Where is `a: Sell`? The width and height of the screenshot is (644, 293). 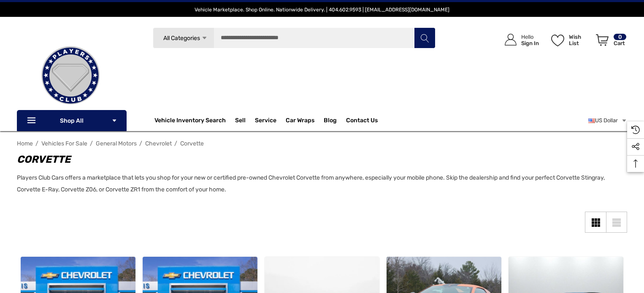
a: Sell is located at coordinates (245, 121).